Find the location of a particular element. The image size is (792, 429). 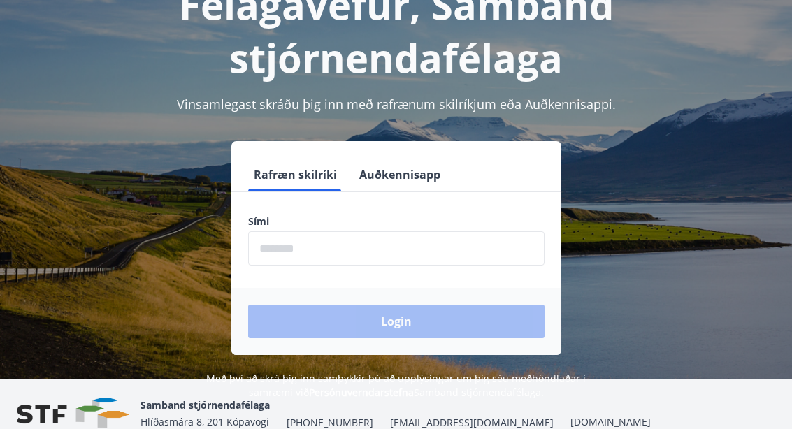

label: Sími is located at coordinates (396, 222).